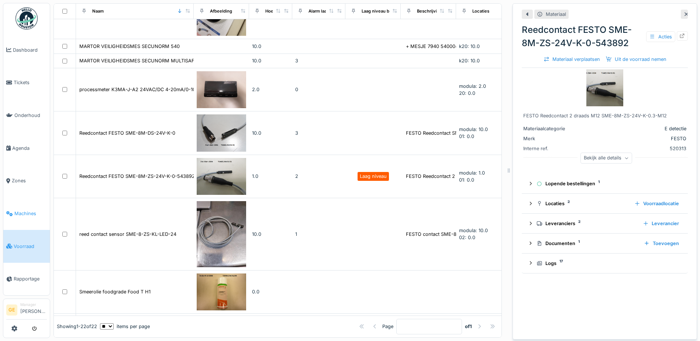  Describe the element at coordinates (27, 213) in the screenshot. I see `a: Machines` at that location.